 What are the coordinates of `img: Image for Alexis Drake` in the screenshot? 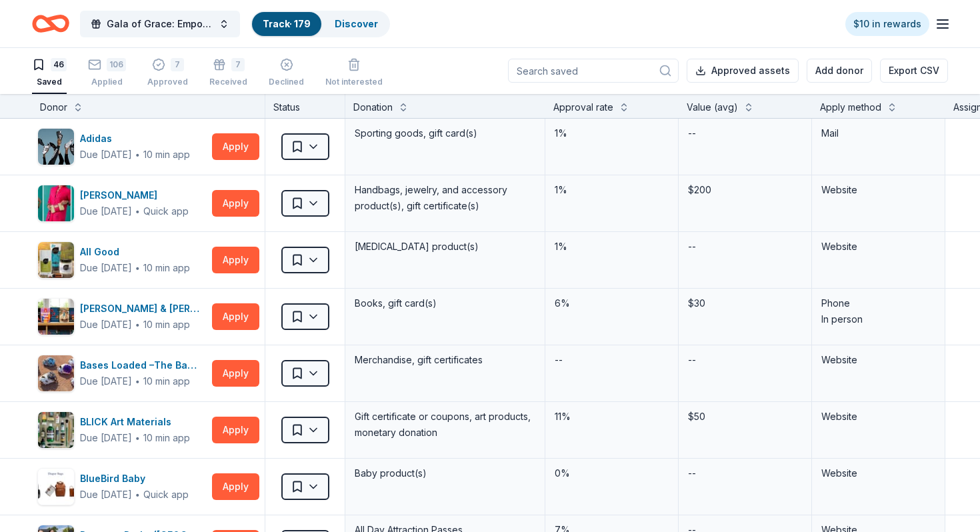 It's located at (56, 203).